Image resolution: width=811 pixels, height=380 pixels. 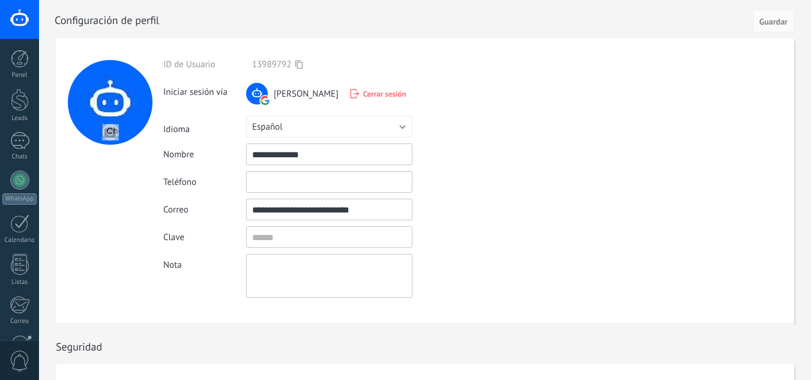 What do you see at coordinates (329, 127) in the screenshot?
I see `button: Español` at bounding box center [329, 127].